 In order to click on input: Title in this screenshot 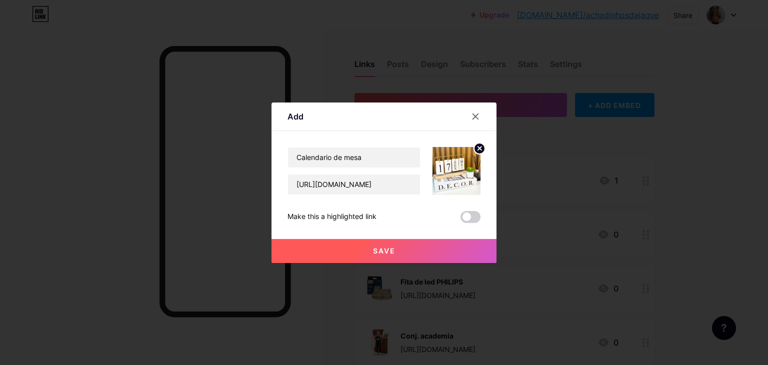, I will do `click(354, 157)`.